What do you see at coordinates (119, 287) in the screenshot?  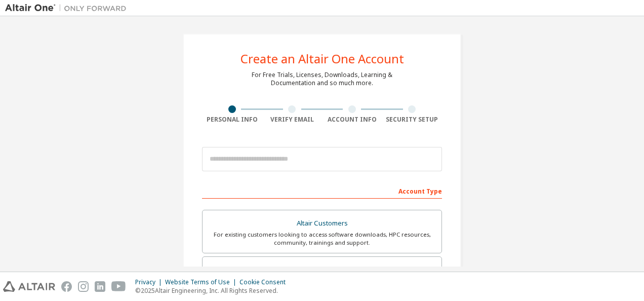 I see `img: youtube.svg` at bounding box center [119, 287].